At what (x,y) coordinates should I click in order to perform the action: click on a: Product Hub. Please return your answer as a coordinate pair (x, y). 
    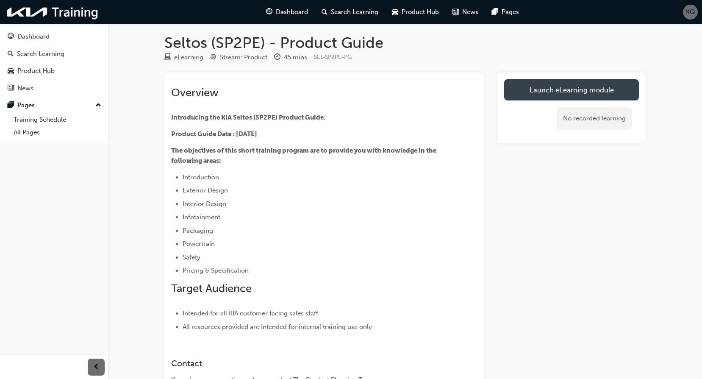
    Looking at the image, I should click on (54, 71).